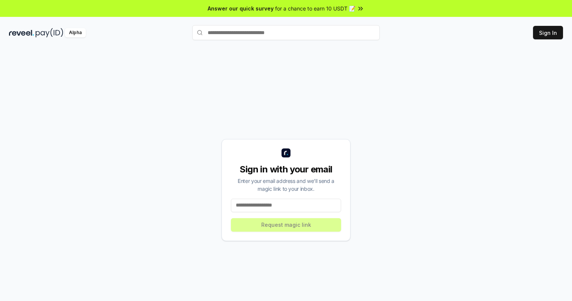 Image resolution: width=572 pixels, height=301 pixels. What do you see at coordinates (286, 169) in the screenshot?
I see `div: Sign in with your email` at bounding box center [286, 169].